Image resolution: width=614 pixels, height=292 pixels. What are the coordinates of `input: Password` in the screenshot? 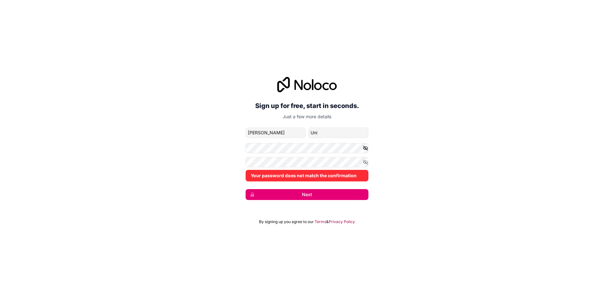 It's located at (307, 148).